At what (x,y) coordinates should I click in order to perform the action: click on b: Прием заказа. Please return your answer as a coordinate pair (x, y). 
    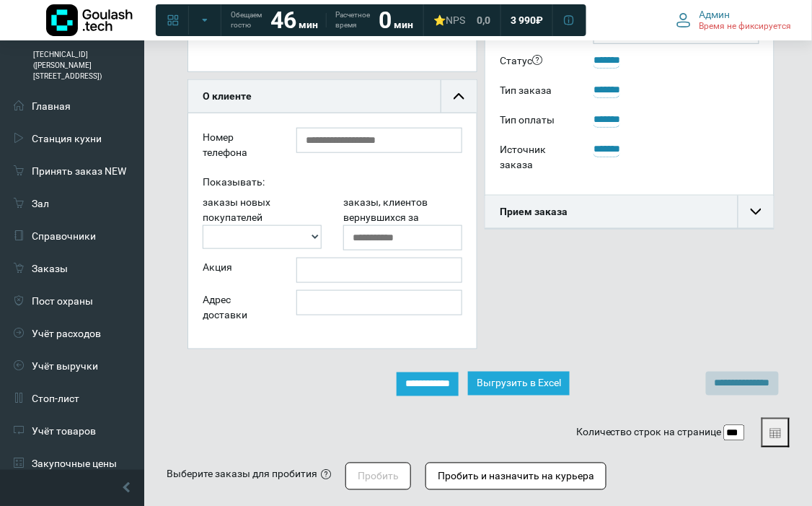
    Looking at the image, I should click on (534, 211).